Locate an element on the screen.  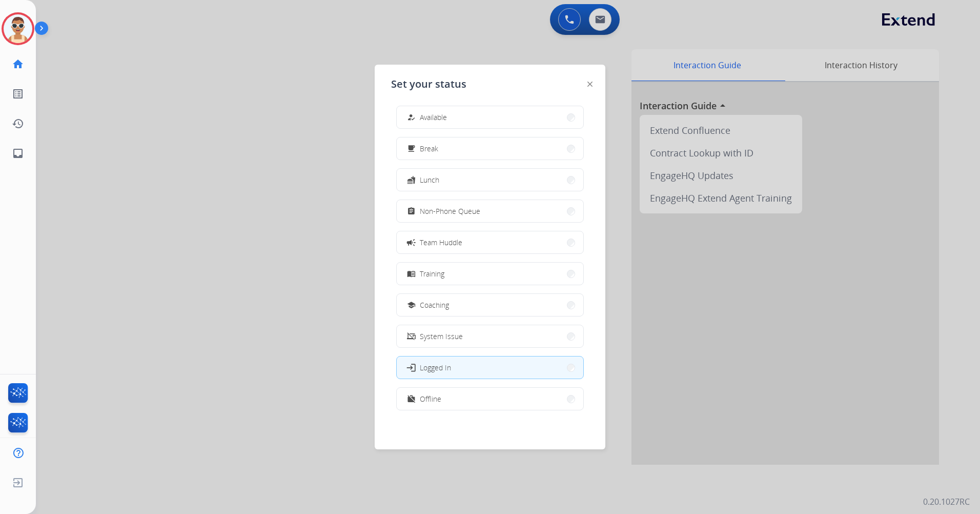
mat-icon: history is located at coordinates (18, 124).